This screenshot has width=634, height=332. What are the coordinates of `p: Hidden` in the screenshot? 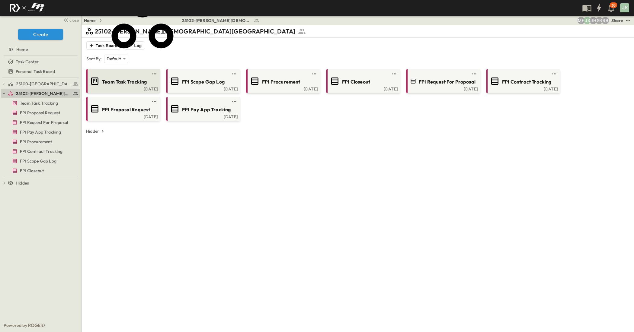 It's located at (93, 131).